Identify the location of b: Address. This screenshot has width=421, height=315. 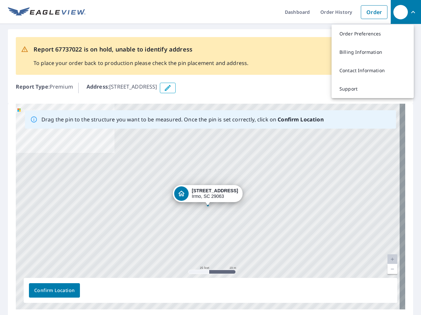
(97, 87).